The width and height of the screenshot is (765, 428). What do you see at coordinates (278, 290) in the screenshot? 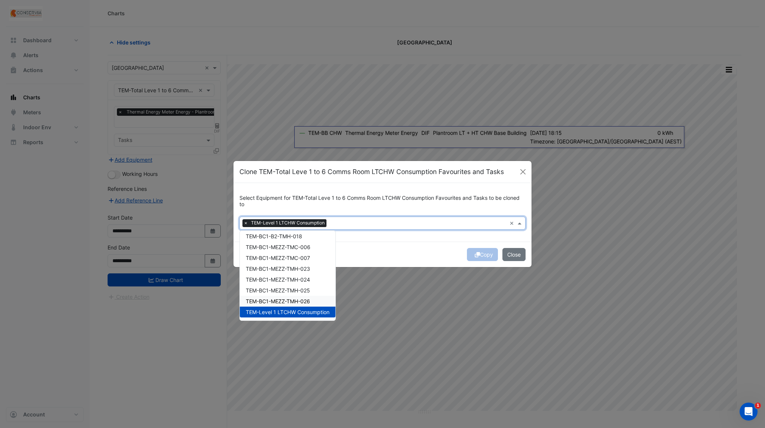
I see `span: TEM-BC1-MEZZ-TMH-025` at bounding box center [278, 290].